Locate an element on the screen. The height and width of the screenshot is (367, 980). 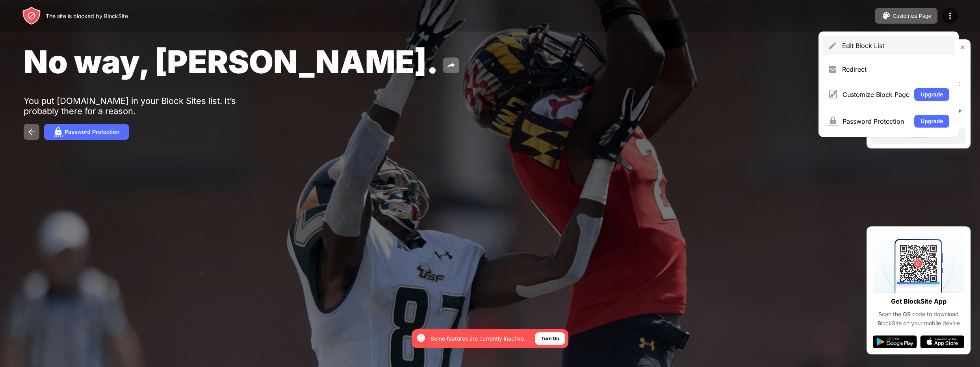
div: Some features are currently inactive. is located at coordinates (477, 339).